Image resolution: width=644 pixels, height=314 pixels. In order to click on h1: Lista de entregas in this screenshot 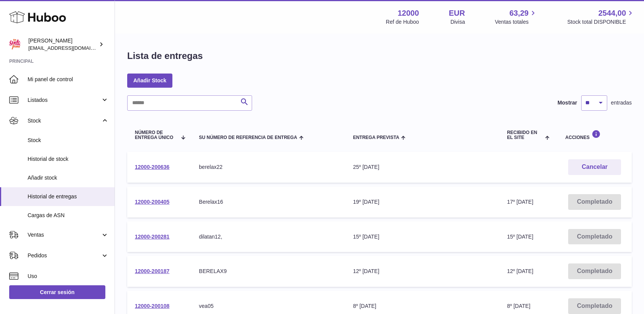, I will do `click(165, 55)`.